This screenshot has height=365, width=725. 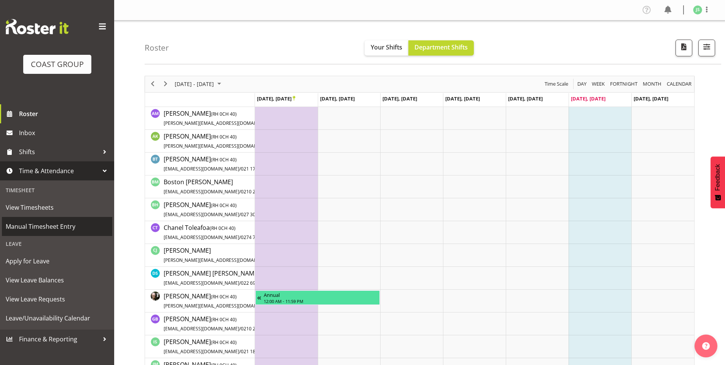 I want to click on button: Month, so click(x=679, y=84).